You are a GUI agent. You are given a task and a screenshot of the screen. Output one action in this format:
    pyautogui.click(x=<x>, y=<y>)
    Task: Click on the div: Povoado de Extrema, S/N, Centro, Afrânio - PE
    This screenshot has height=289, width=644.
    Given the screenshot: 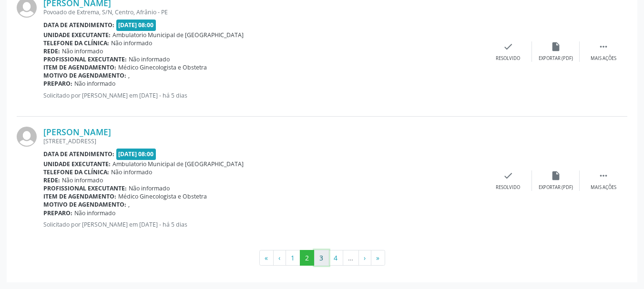 What is the action you would take?
    pyautogui.click(x=263, y=11)
    